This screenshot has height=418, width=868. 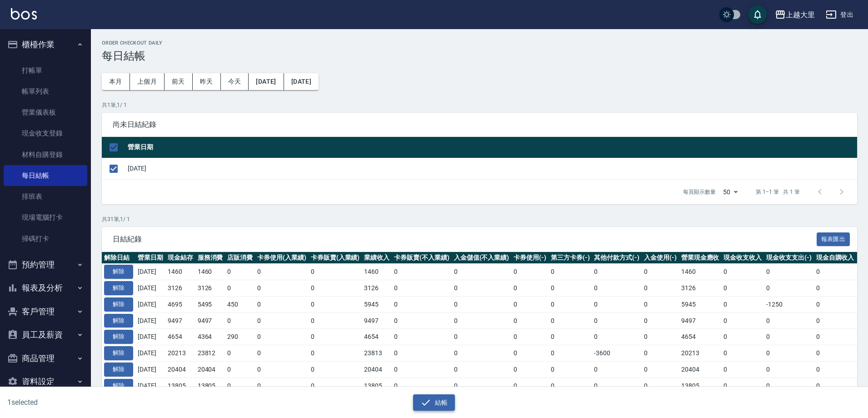 What do you see at coordinates (835, 258) in the screenshot?
I see `th: 現金自購收入` at bounding box center [835, 258].